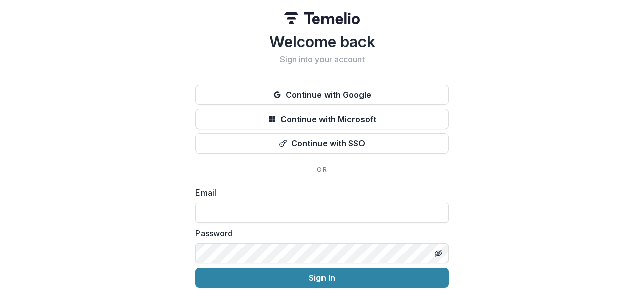 This screenshot has height=305, width=644. Describe the element at coordinates (322, 41) in the screenshot. I see `h1: Welcome back` at that location.